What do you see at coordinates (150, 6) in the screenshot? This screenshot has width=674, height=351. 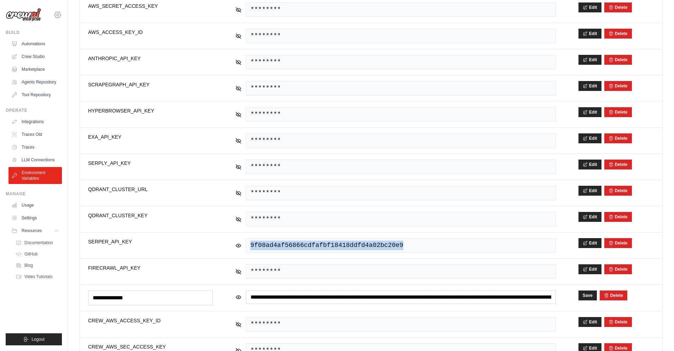 I see `span: AWS_SECRET_ACCESS_KEY` at bounding box center [150, 6].